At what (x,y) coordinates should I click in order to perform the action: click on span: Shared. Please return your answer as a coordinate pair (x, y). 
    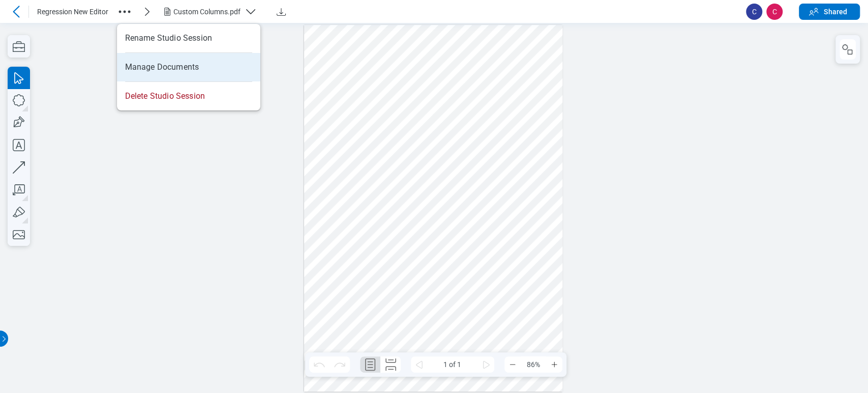
    Looking at the image, I should click on (835, 11).